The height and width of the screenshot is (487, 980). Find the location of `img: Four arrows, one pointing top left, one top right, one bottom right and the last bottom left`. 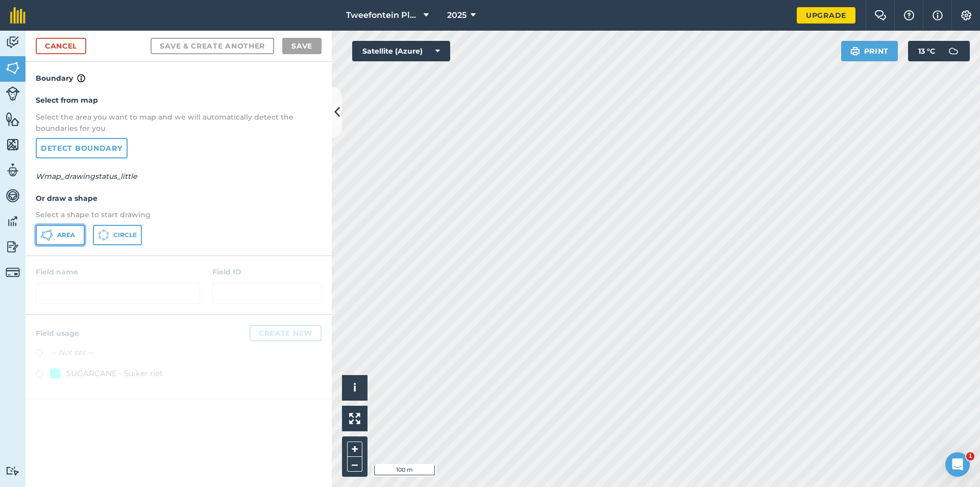

img: Four arrows, one pointing top left, one top right, one bottom right and the last bottom left is located at coordinates (355, 418).